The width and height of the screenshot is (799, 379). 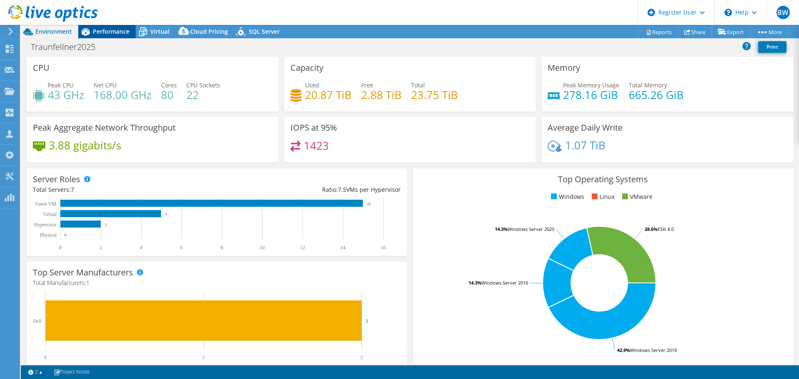 I want to click on span: Cores, so click(x=169, y=85).